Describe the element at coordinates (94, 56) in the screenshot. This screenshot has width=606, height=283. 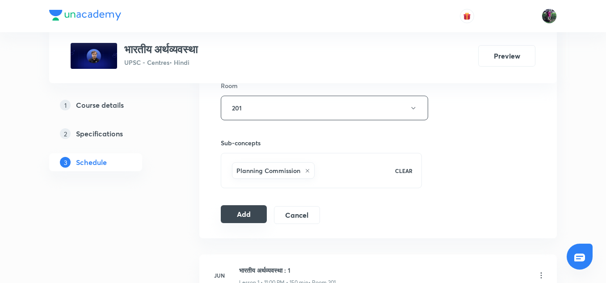
I see `img: 579a070abd7e4dfe92c996a174409262.jpg` at that location.